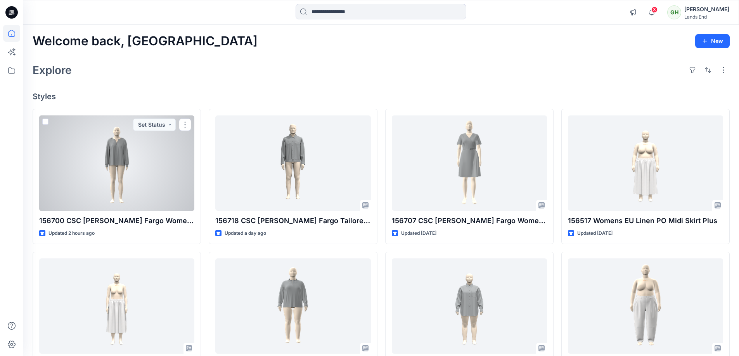 This screenshot has height=356, width=739. I want to click on h4: Styles, so click(381, 97).